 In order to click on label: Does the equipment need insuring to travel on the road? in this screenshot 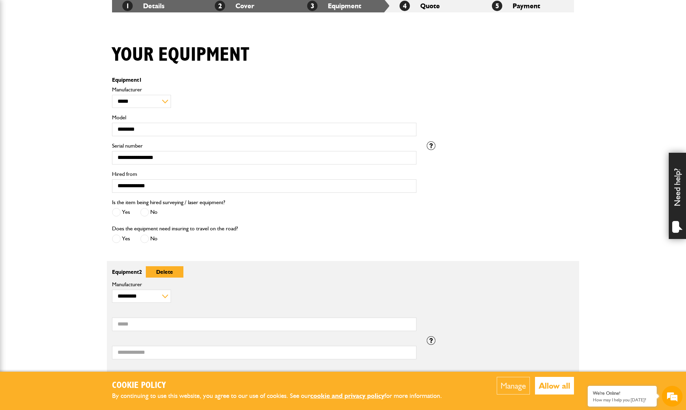, I will do `click(175, 229)`.